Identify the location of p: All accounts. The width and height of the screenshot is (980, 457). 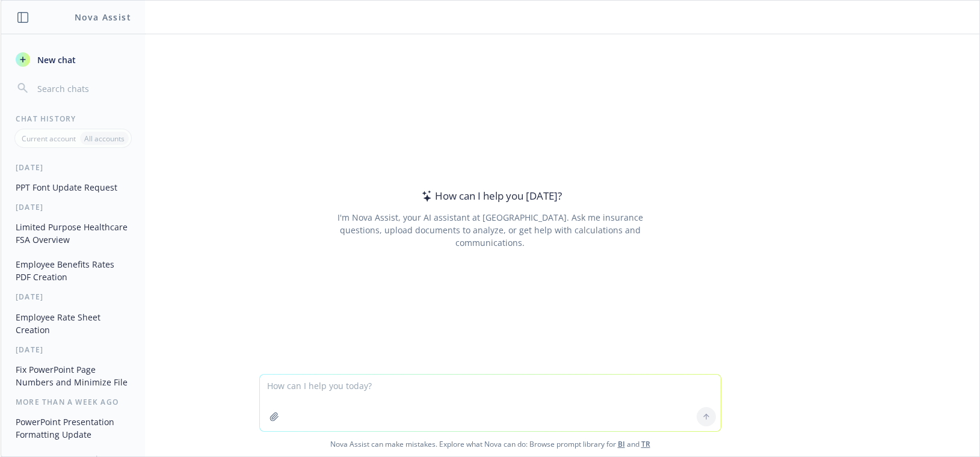
(104, 139).